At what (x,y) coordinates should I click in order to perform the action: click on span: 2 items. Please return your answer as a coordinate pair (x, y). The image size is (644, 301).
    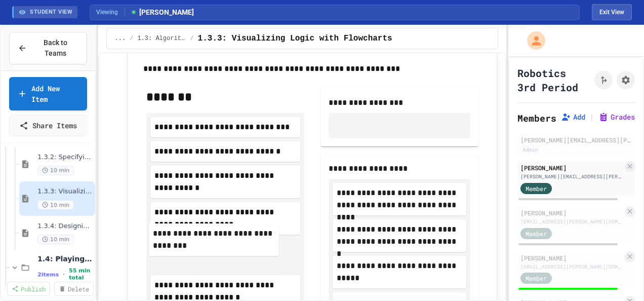
    Looking at the image, I should click on (48, 274).